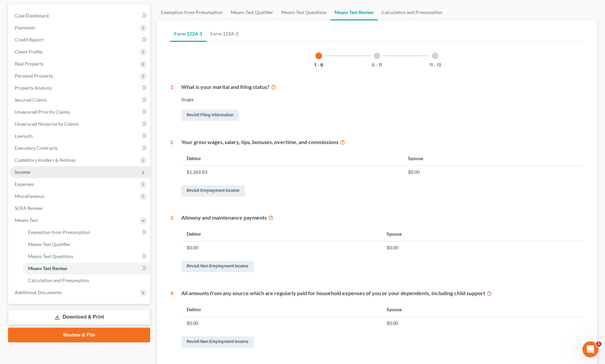 The image size is (605, 364). I want to click on a: Unsecured Nonpriority Claims, so click(80, 124).